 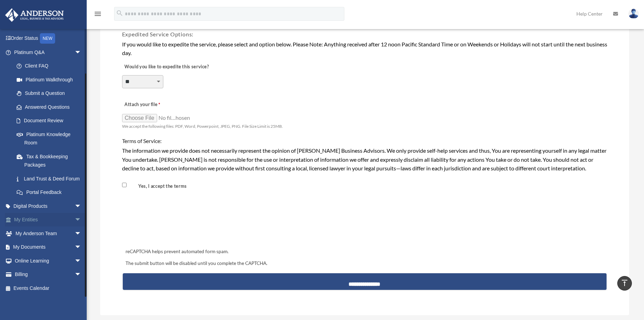 What do you see at coordinates (51, 107) in the screenshot?
I see `a: Answered Questions` at bounding box center [51, 107].